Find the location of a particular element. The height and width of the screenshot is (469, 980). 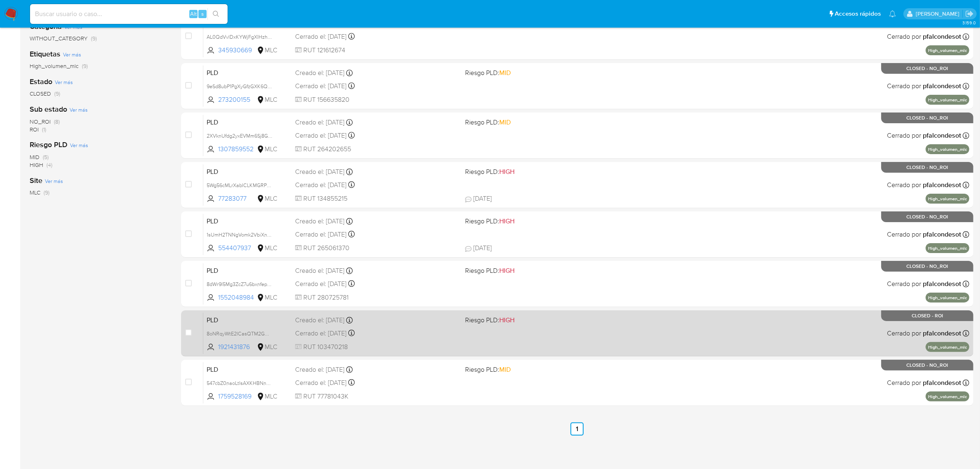

p: paloma.falcondesoto@mercadolibre.cl is located at coordinates (940, 14).